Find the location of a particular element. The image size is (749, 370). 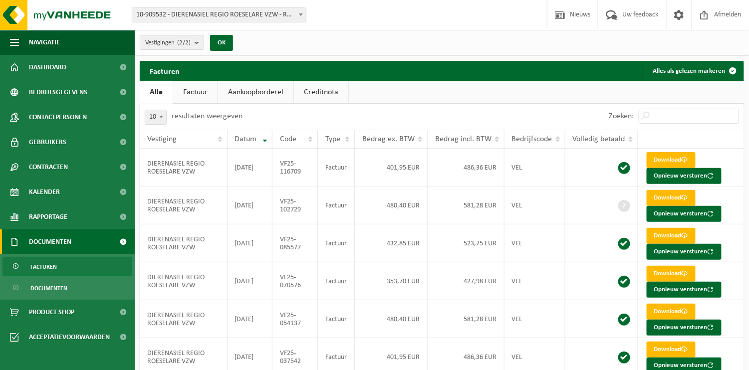

td: VF25-102729 is located at coordinates (295, 206).